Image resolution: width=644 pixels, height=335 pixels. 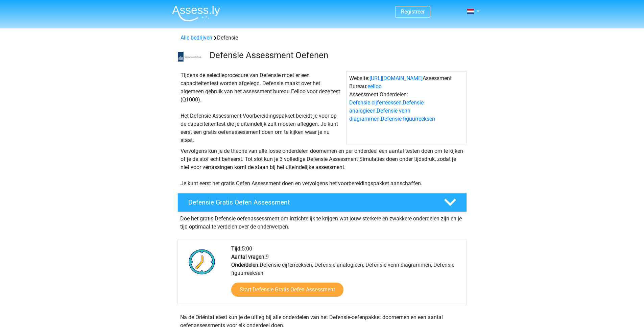 What do you see at coordinates (245, 265) in the screenshot?
I see `b: Onderdelen:` at bounding box center [245, 265].